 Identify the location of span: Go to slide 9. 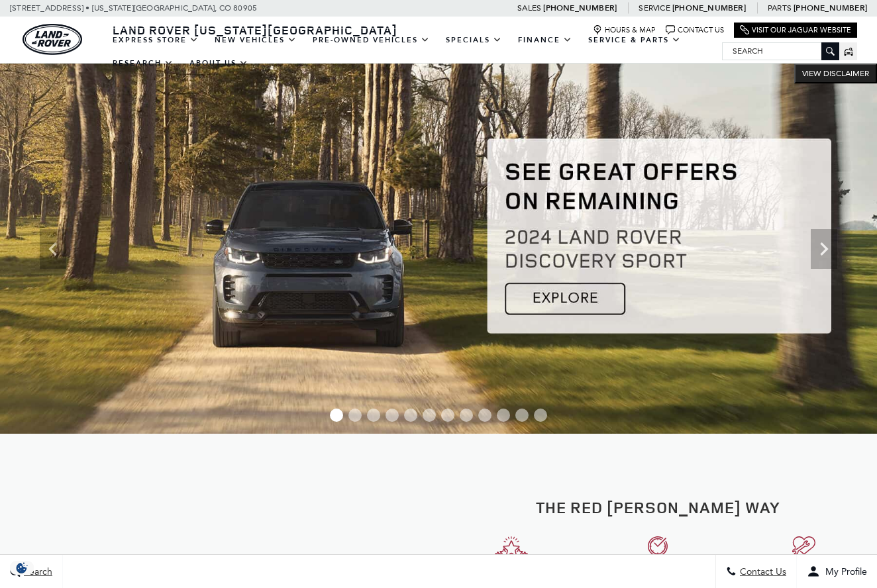
(485, 415).